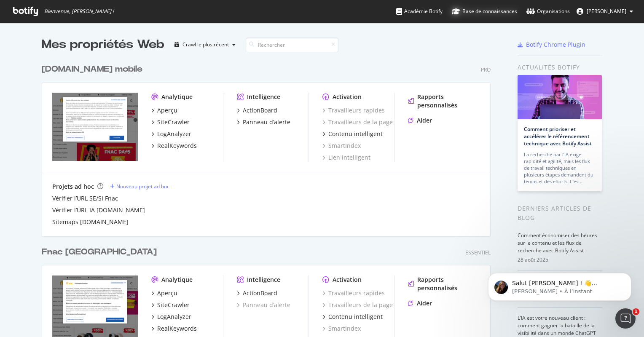 The image size is (644, 337). Describe the element at coordinates (560, 213) in the screenshot. I see `div: Derniers articles de blog` at that location.